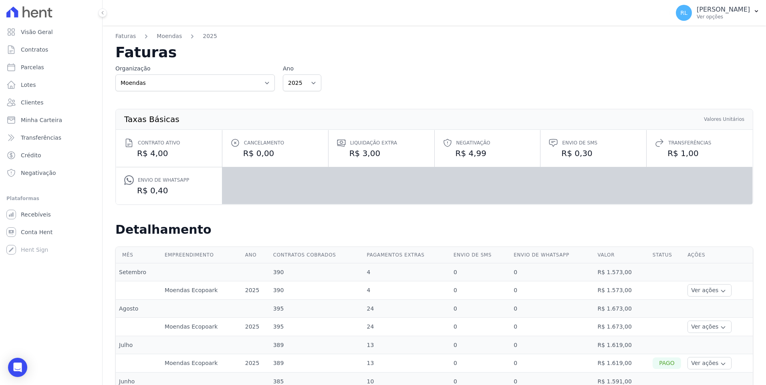 The image size is (766, 385). Describe the element at coordinates (552, 255) in the screenshot. I see `th: Envio de Whatsapp` at that location.